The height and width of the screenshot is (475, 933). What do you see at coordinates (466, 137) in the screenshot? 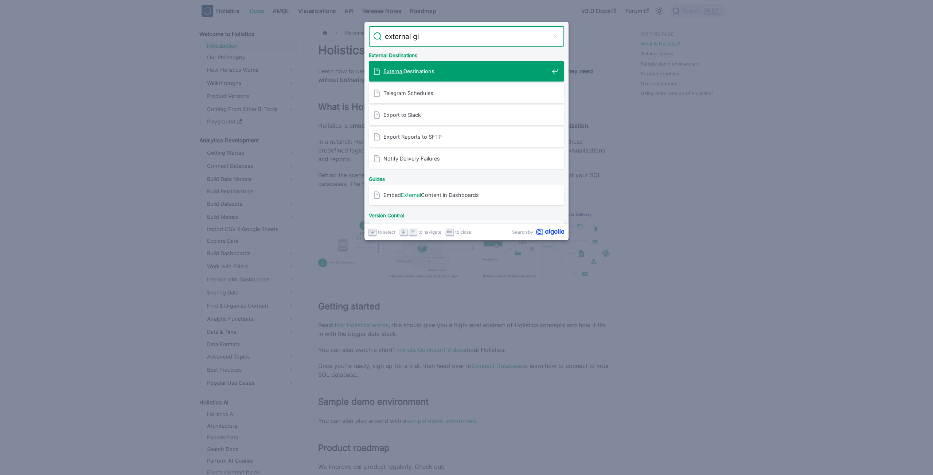
I see `a: Export Reports to SFTP` at bounding box center [466, 137].